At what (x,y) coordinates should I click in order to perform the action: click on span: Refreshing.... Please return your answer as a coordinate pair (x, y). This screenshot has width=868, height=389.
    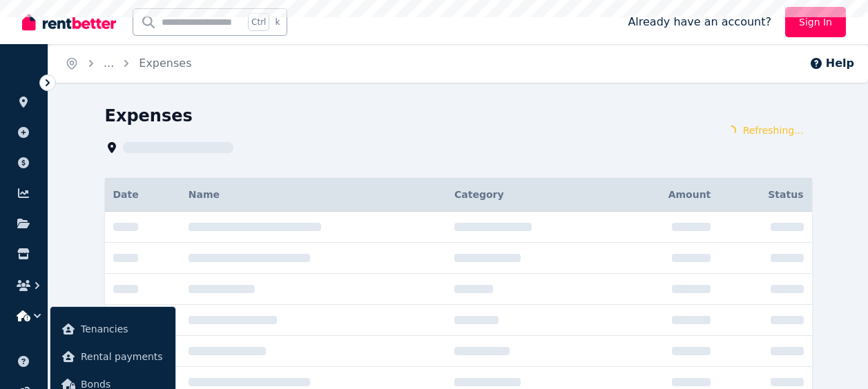
    Looking at the image, I should click on (773, 130).